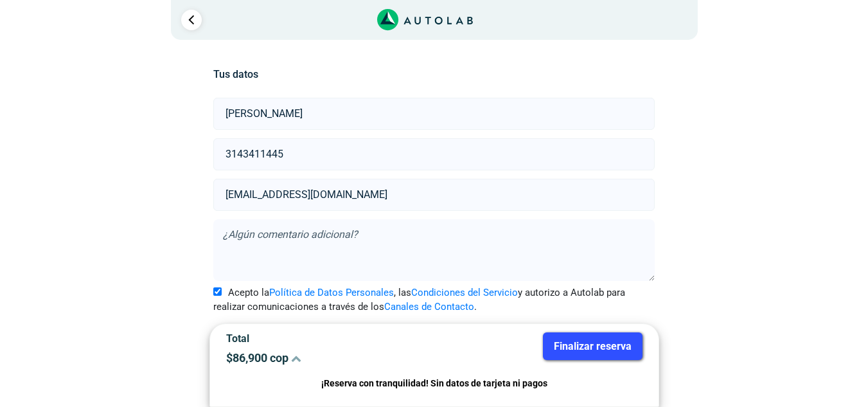 This screenshot has height=407, width=868. What do you see at coordinates (191, 20) in the screenshot?
I see `a: Ir al paso anterior` at bounding box center [191, 20].